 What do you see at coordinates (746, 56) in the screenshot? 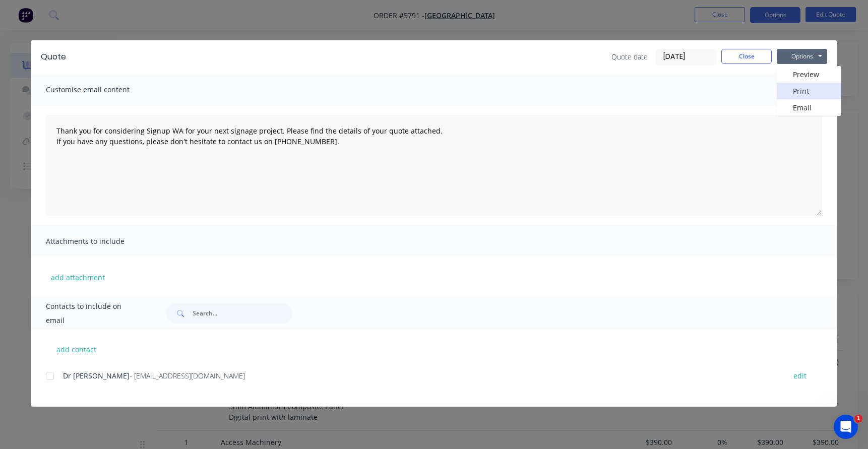
I see `button: Close` at bounding box center [746, 56].